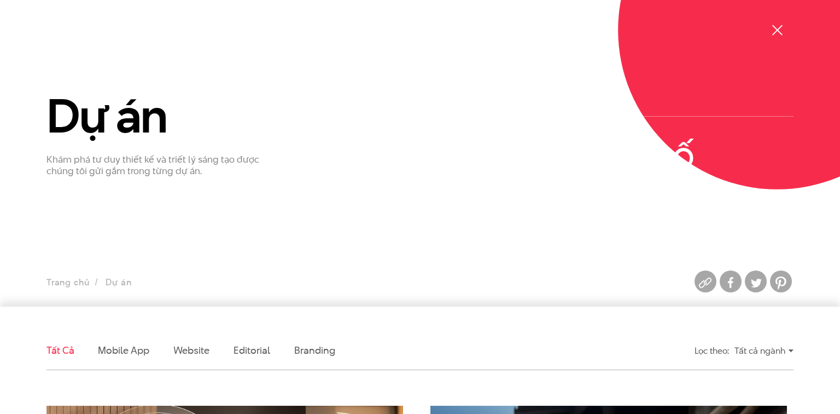 Image resolution: width=840 pixels, height=414 pixels. Describe the element at coordinates (191, 350) in the screenshot. I see `a: Website` at that location.